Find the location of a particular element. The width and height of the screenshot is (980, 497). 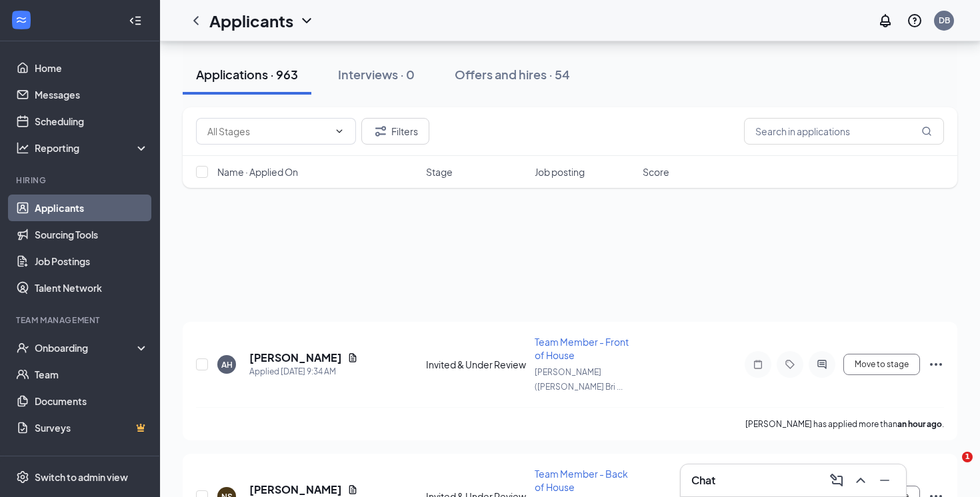

div: DB is located at coordinates (944, 20).